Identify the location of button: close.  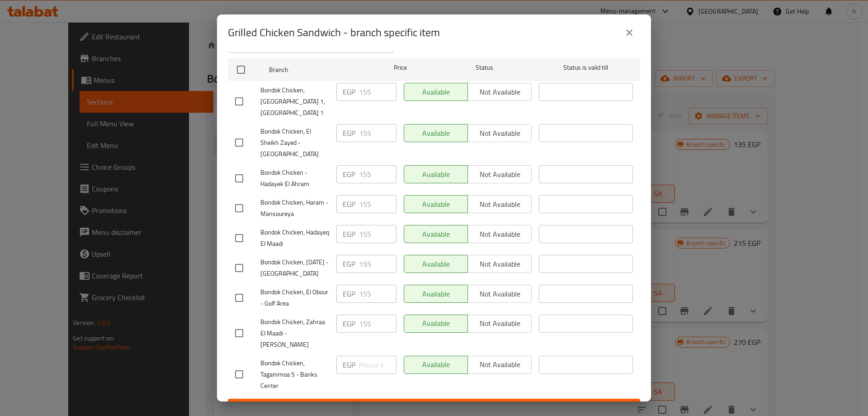
(629, 33).